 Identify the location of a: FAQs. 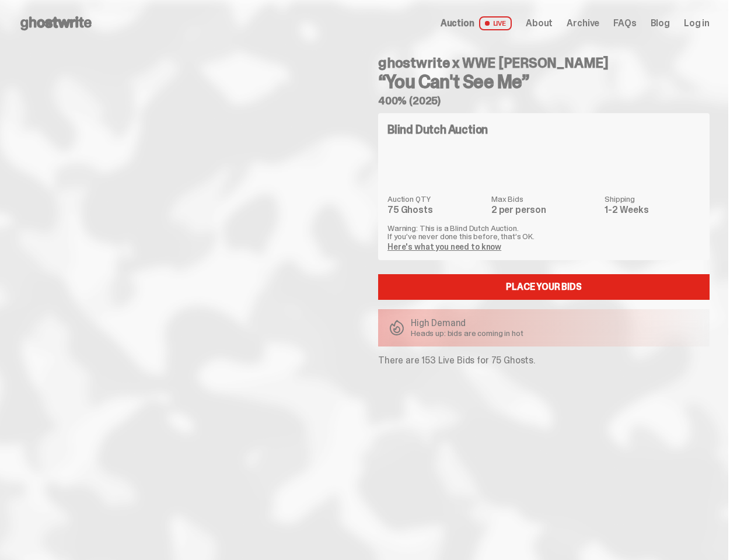
(624, 23).